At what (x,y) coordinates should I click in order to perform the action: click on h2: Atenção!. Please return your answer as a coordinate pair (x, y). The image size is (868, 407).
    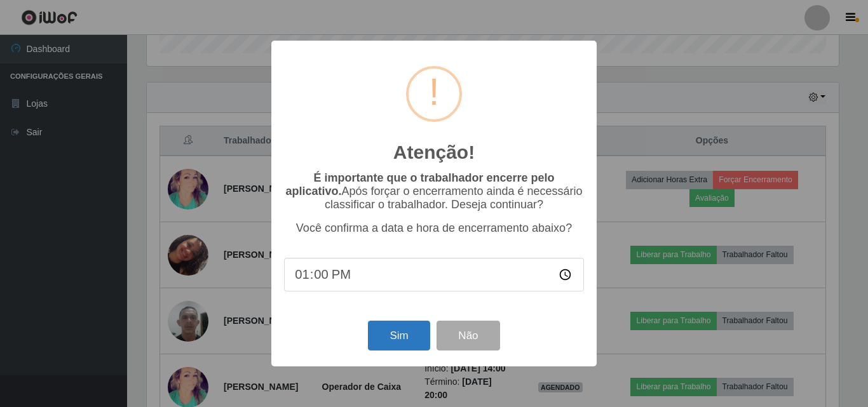
    Looking at the image, I should click on (434, 152).